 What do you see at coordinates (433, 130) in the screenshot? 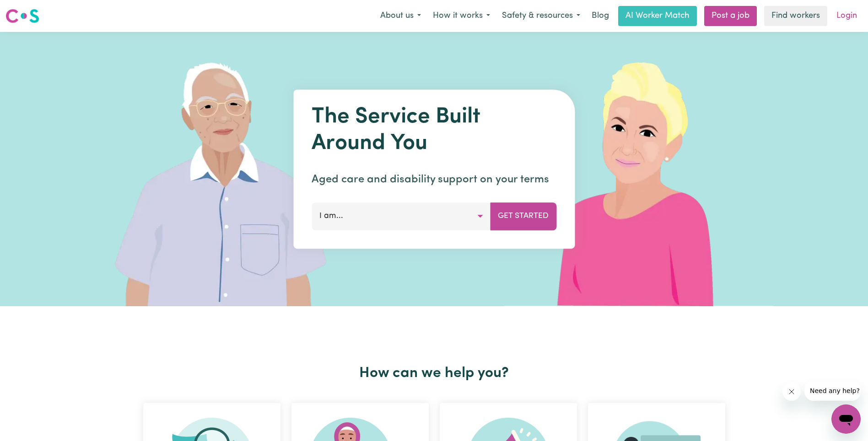
I see `h1: The Service Built Around You` at bounding box center [433, 130].